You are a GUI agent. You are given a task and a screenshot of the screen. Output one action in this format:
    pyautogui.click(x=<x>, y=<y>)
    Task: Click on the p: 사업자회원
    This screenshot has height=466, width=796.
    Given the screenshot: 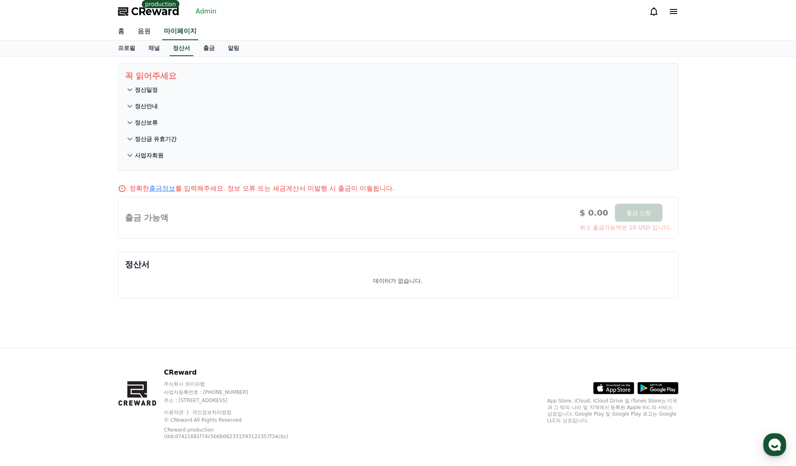 What is the action you would take?
    pyautogui.click(x=149, y=155)
    